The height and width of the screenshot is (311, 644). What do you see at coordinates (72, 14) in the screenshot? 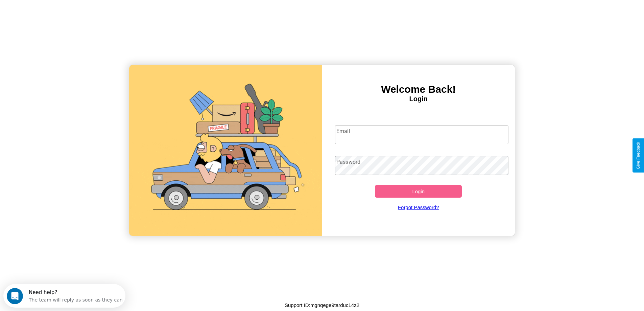
I see `div: The team will reply as soon as they can` at bounding box center [72, 14].